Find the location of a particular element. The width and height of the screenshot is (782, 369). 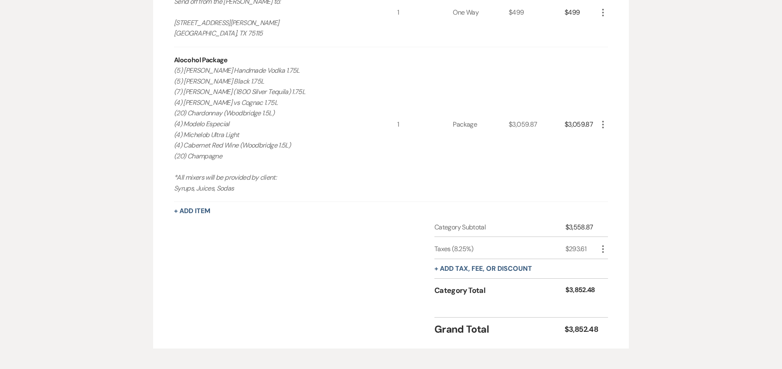

div: 1 is located at coordinates (425, 124).